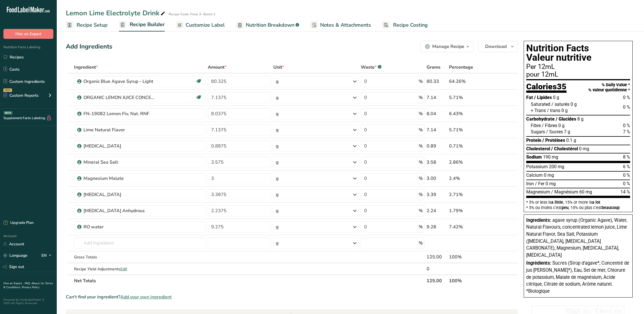 This screenshot has height=314, width=644. I want to click on h1: Nutrition Facts Valeur nutritive, so click(578, 53).